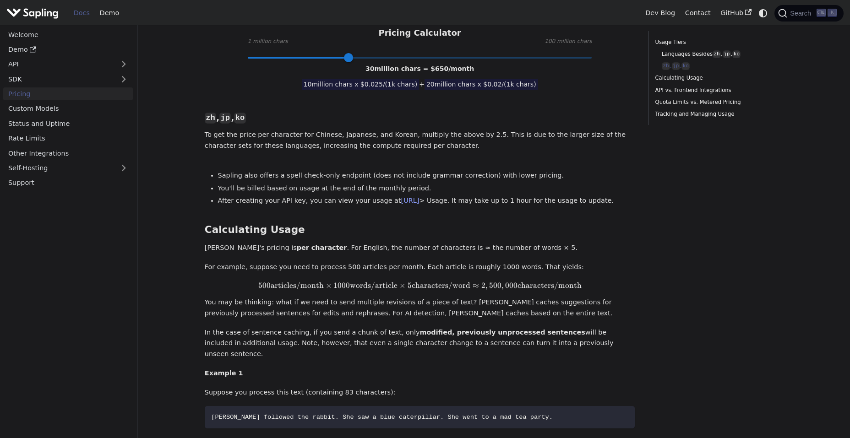  I want to click on span: words/article, so click(374, 285).